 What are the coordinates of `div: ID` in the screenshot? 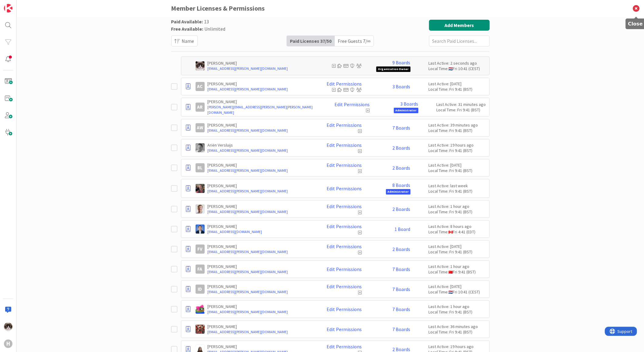 It's located at (200, 289).